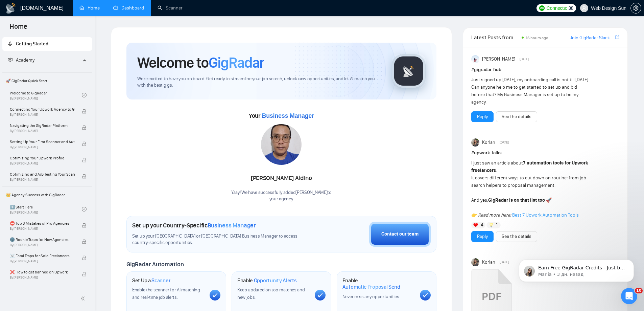 This screenshot has height=311, width=644. What do you see at coordinates (545, 153) in the screenshot?
I see `h1: # upwork-talks` at bounding box center [545, 153].